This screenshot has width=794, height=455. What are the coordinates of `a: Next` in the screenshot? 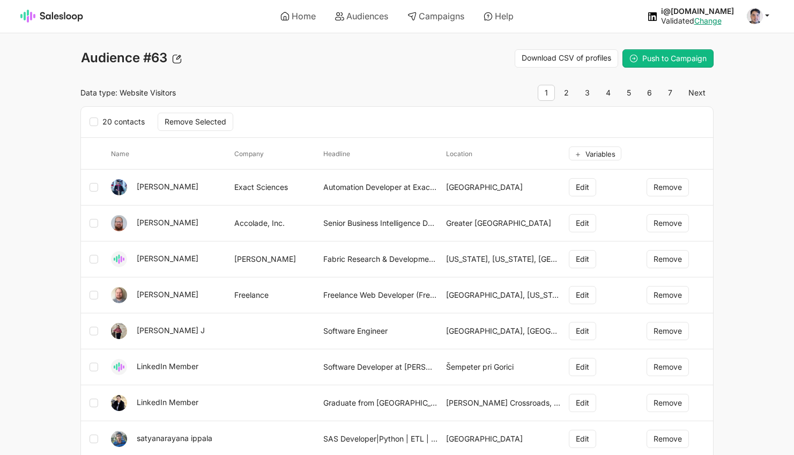 It's located at (697, 93).